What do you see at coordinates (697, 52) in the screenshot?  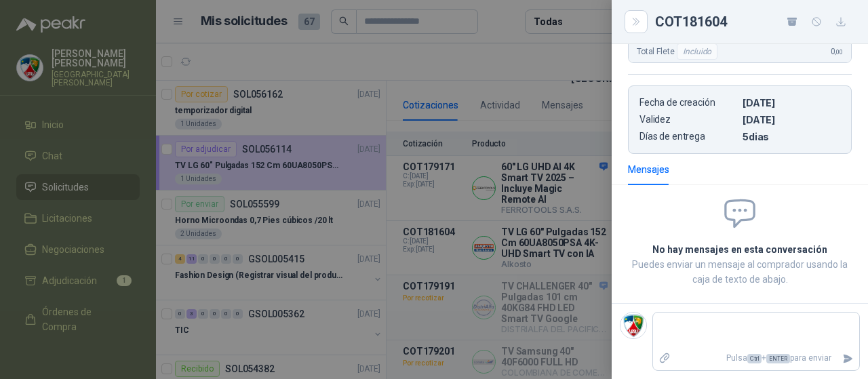 I see `div: Incluido` at bounding box center [697, 52].